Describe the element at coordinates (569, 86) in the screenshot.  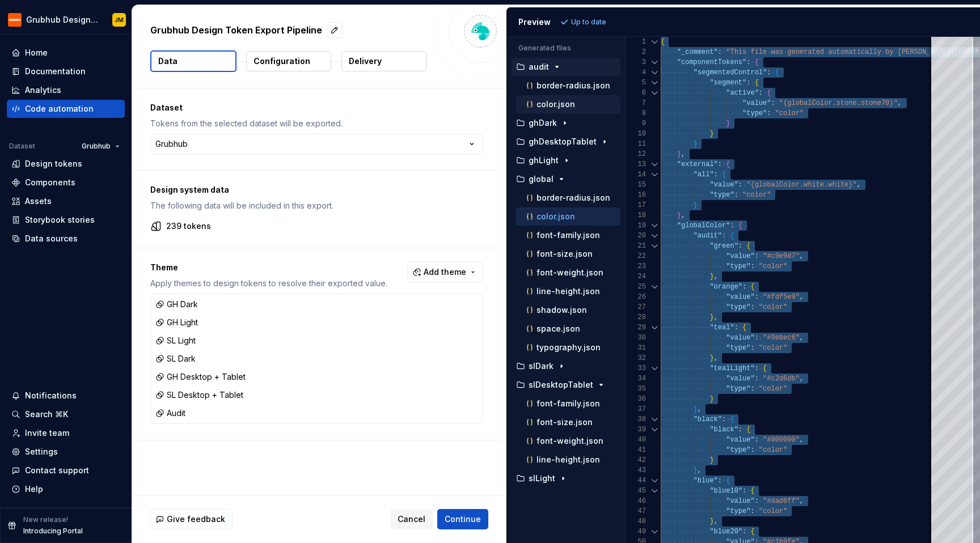
I see `button: border-radius.json` at that location.